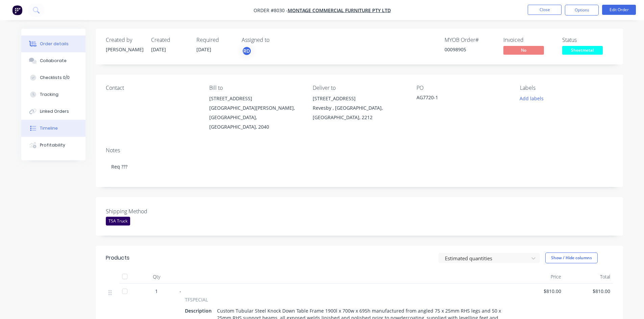  Describe the element at coordinates (215, 40) in the screenshot. I see `div: Required` at that location.